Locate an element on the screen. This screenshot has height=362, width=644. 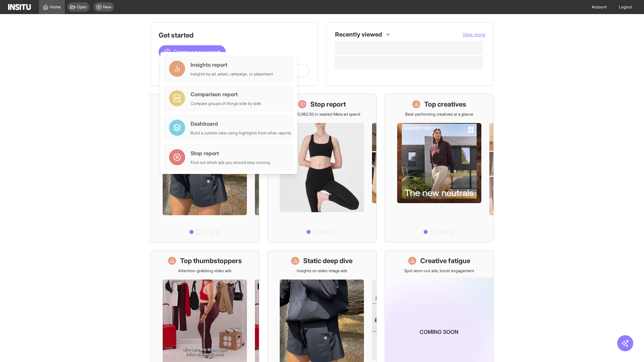
span: Create a new report is located at coordinates (197, 52).